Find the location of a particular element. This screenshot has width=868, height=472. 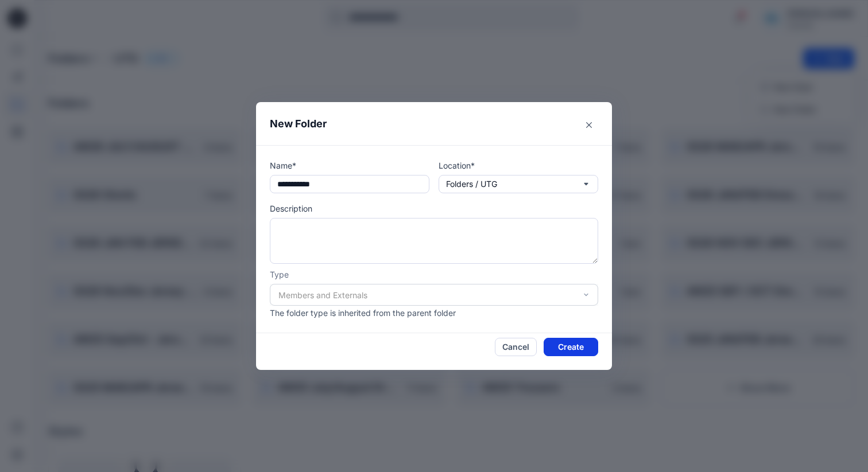

p: Type is located at coordinates (434, 274).